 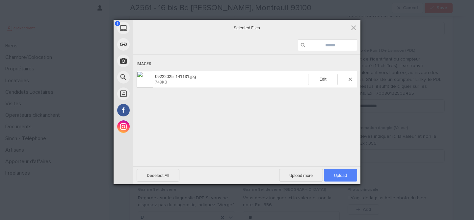 What do you see at coordinates (340, 175) in the screenshot?
I see `span: Upload` at bounding box center [340, 175].